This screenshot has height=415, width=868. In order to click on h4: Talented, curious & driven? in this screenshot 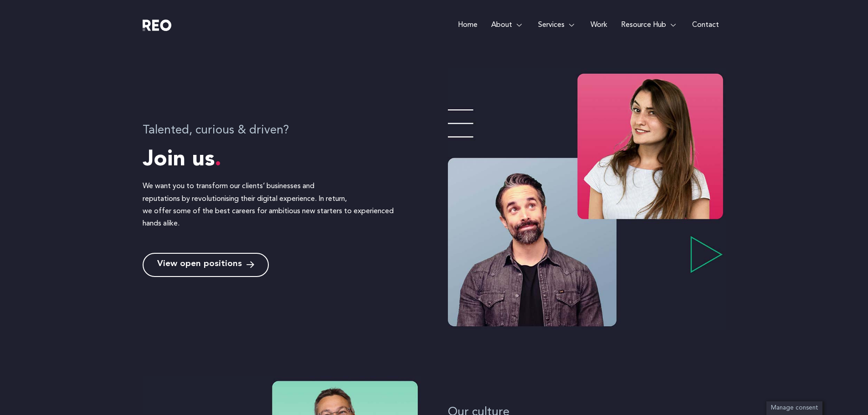, I will do `click(278, 130)`.